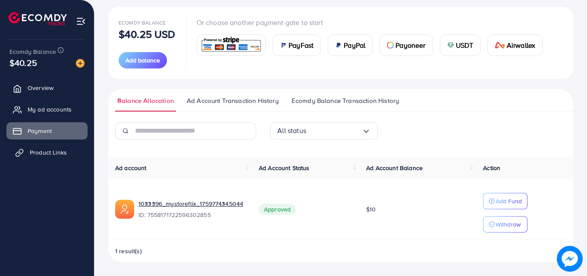 The image size is (587, 276). Describe the element at coordinates (373, 22) in the screenshot. I see `p: Or choose another payment gate to start` at that location.